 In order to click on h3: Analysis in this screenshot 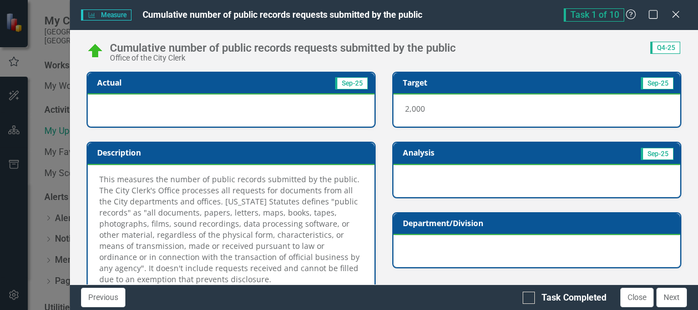, I will do `click(468, 152)`.